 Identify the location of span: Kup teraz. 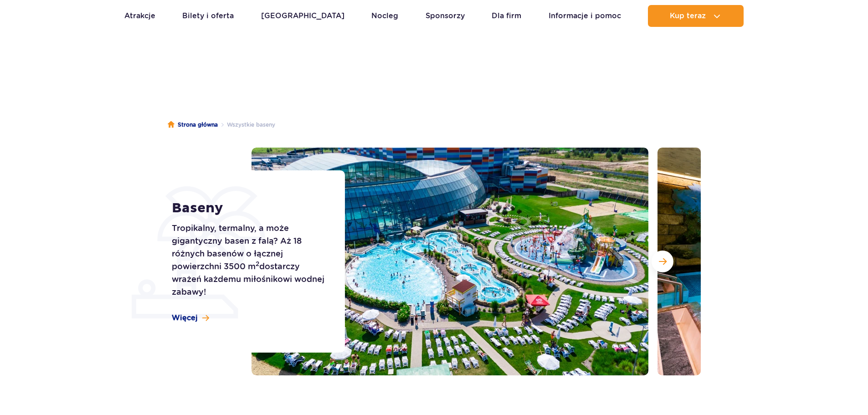
(687, 16).